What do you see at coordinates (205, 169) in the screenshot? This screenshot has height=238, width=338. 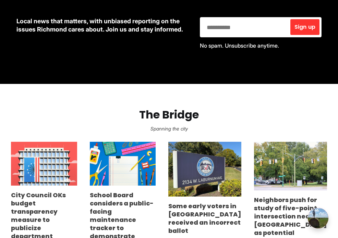 I see `img: Some early voters in Richmond received an incorrect ballot` at bounding box center [205, 169].